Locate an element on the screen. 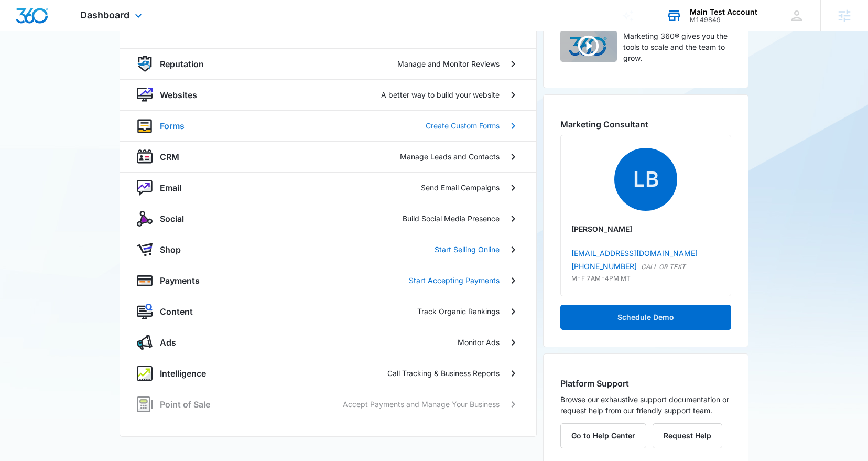  p: Social is located at coordinates (172, 219).